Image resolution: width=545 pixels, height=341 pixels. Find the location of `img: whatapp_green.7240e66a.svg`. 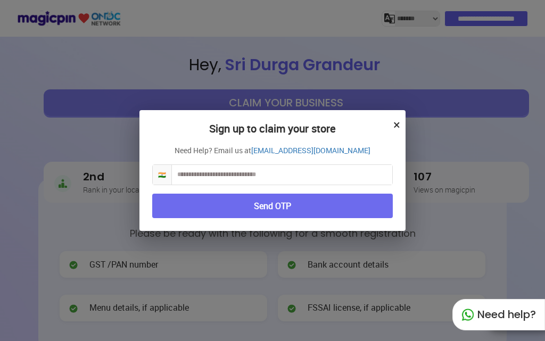

img: whatapp_green.7240e66a.svg is located at coordinates (468, 315).